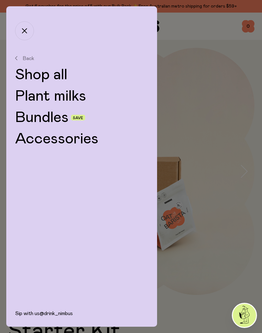  What do you see at coordinates (82, 139) in the screenshot?
I see `a: Accessories` at bounding box center [82, 139].